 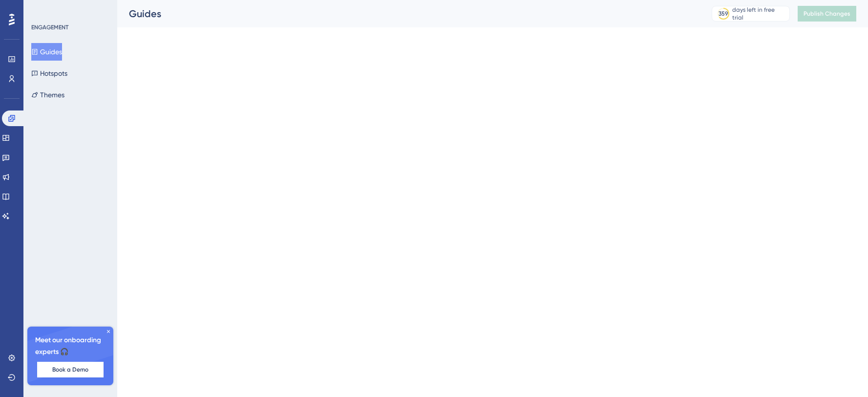 What do you see at coordinates (408, 14) in the screenshot?
I see `div: Guides` at bounding box center [408, 14].